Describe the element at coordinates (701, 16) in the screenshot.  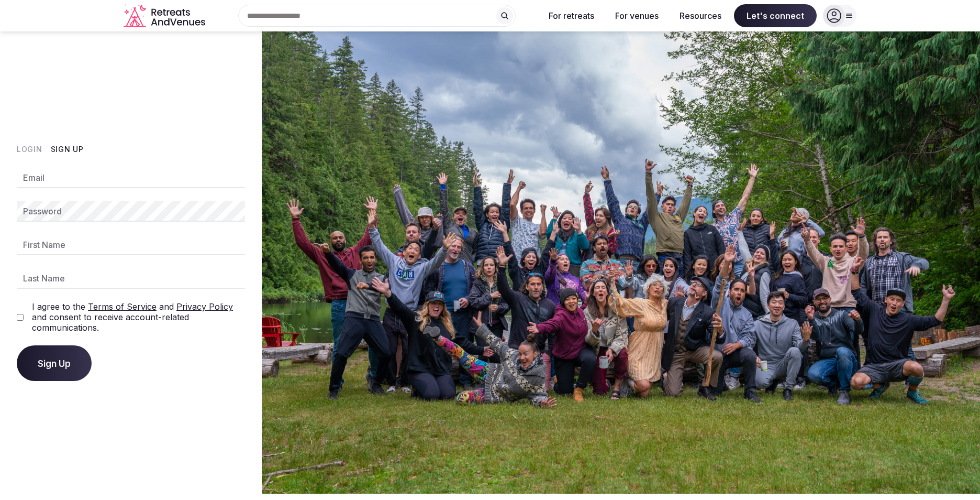
I see `button: Resources` at that location.